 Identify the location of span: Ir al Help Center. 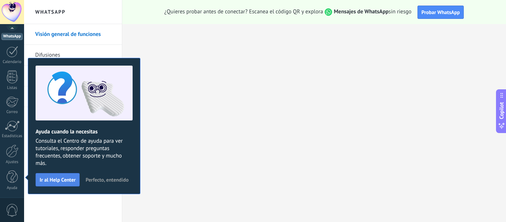
(57, 180).